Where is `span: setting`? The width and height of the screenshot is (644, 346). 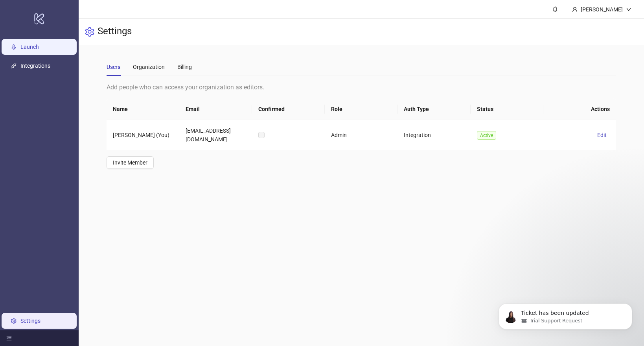 span: setting is located at coordinates (90, 32).